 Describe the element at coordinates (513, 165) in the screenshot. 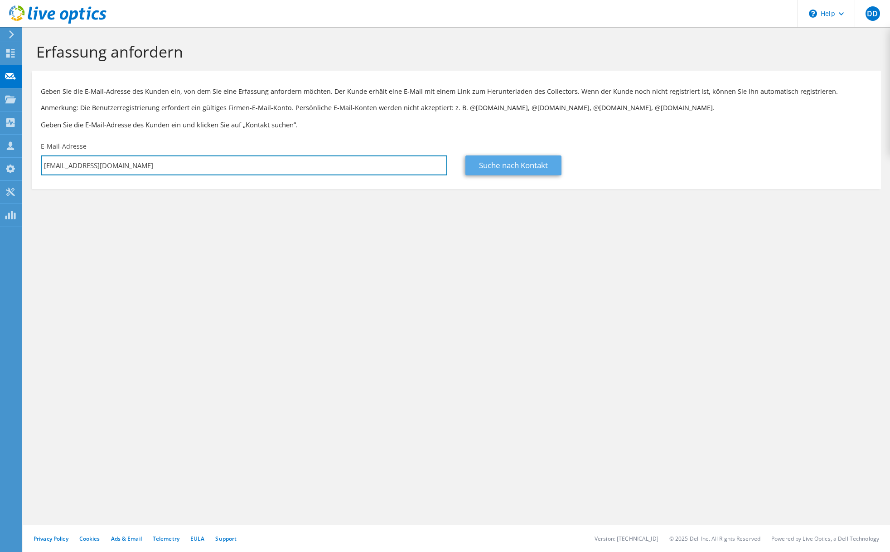

I see `a: Suche nach Kontakt` at that location.